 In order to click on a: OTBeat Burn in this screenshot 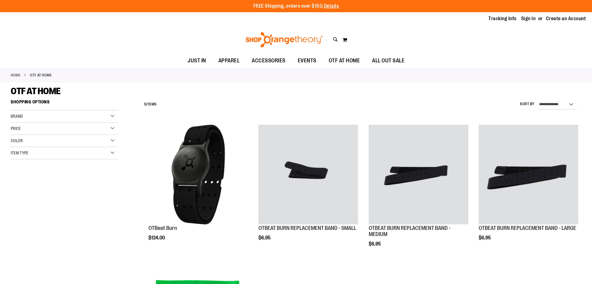, I will do `click(162, 228)`.